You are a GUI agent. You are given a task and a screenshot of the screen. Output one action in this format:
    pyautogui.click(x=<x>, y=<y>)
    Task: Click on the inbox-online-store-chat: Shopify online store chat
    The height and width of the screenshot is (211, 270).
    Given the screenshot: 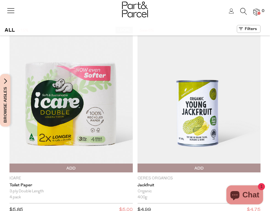 What is the action you would take?
    pyautogui.click(x=244, y=195)
    